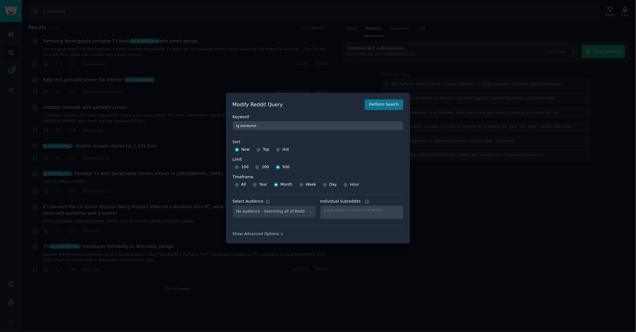  Describe the element at coordinates (333, 185) in the screenshot. I see `span: Day` at that location.